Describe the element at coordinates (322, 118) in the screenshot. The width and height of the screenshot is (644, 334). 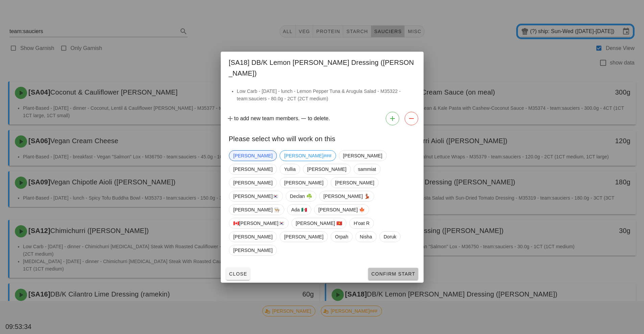
I see `div: to add new team members. to delete.` at that location.